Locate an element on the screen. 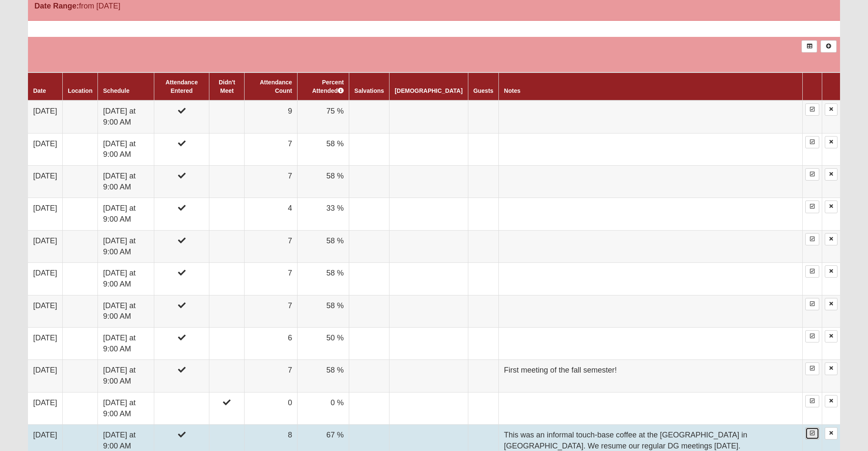  a: Didn't Meet is located at coordinates (227, 86).